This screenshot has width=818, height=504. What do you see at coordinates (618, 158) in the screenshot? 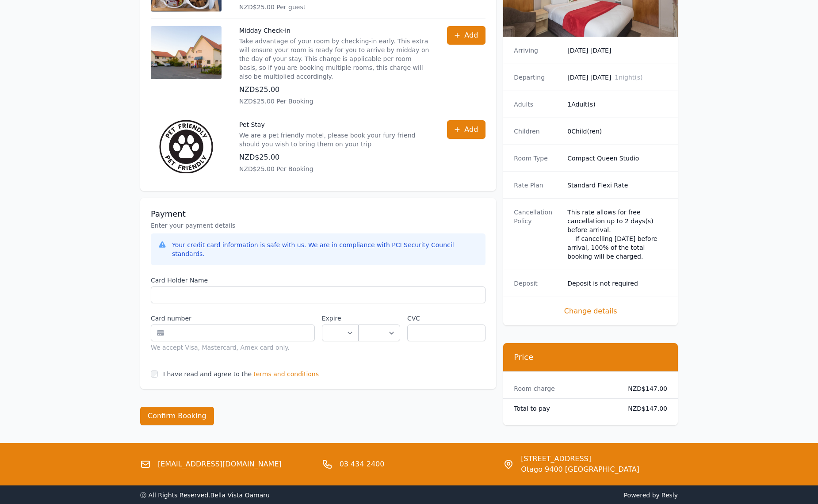
I see `dd: Compact Queen Studio` at bounding box center [618, 158].